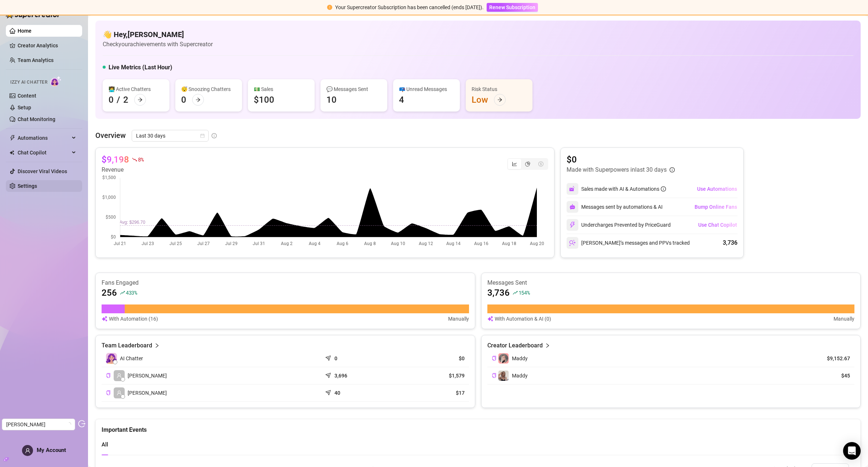 This screenshot has height=467, width=868. Describe the element at coordinates (478, 427) in the screenshot. I see `div: Important Events` at that location.